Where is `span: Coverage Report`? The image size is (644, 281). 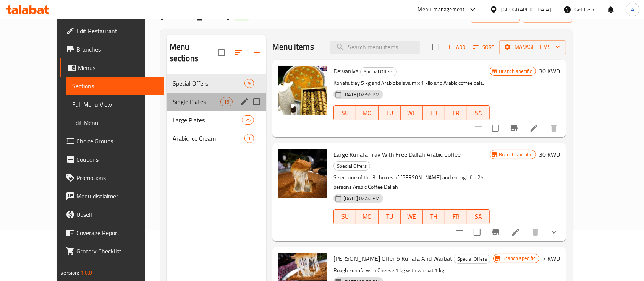
span: Coverage Report is located at coordinates (117, 233).